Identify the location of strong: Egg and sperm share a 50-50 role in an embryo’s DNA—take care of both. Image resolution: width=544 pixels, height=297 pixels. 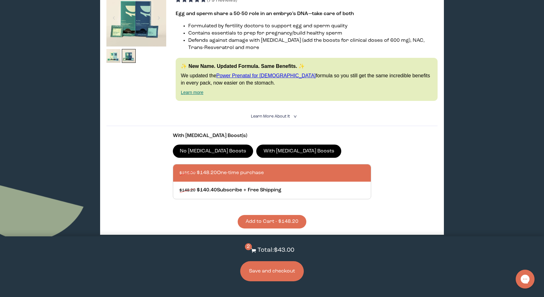
(265, 14).